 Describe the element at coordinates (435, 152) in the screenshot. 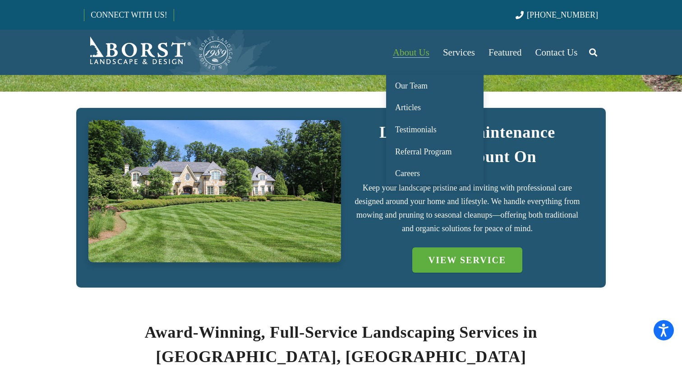

I see `a: Referral Program` at that location.